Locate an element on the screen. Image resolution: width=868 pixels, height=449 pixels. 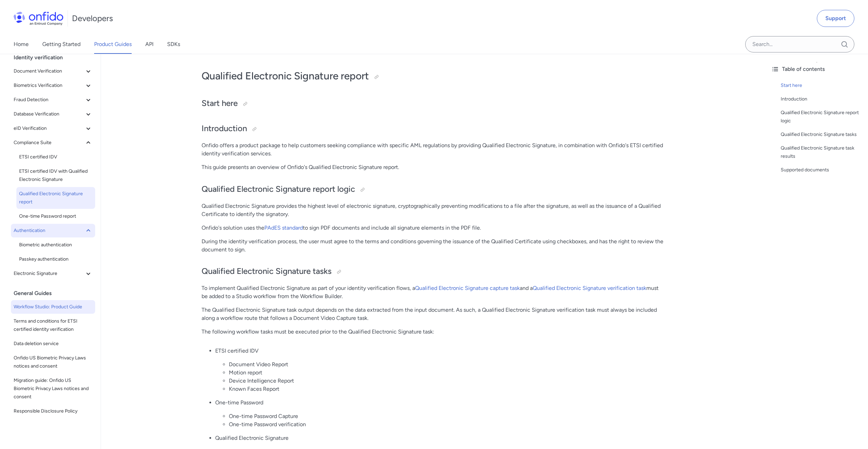
span: Migration guide: Onfido US Biometric Privacy Laws notices and consent is located at coordinates (53, 389).